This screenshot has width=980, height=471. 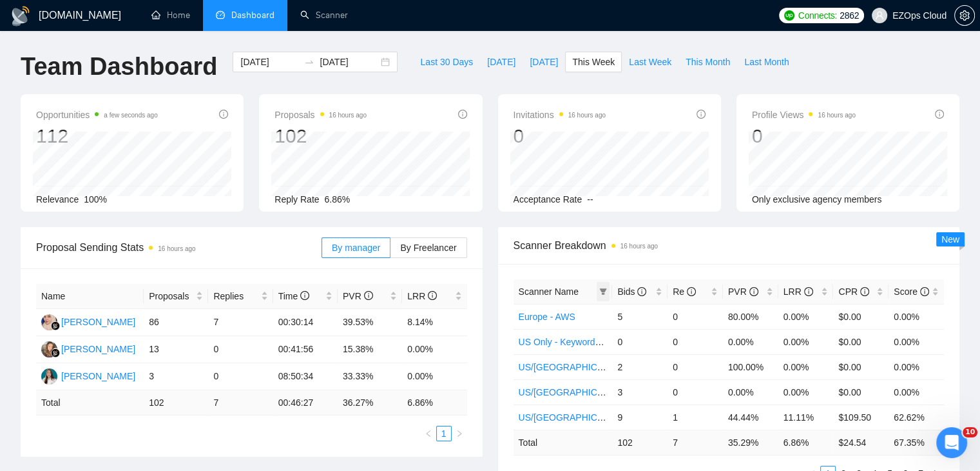 I want to click on td: 39.53%, so click(x=370, y=323).